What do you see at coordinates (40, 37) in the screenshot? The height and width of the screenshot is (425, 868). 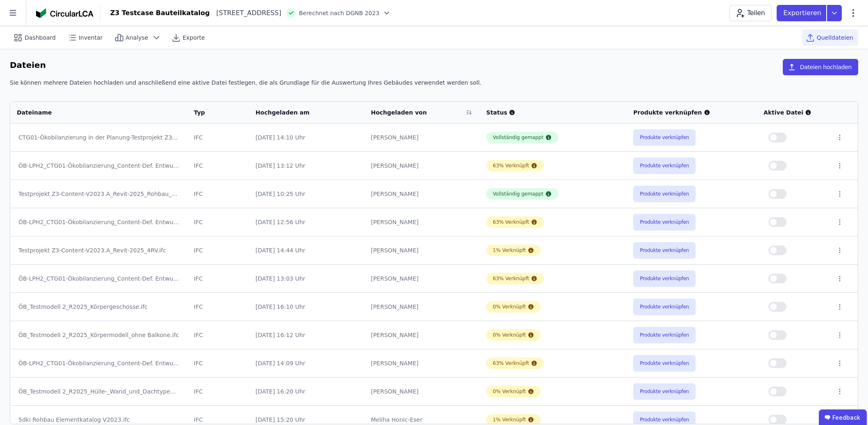 I see `span: Dashboard` at bounding box center [40, 37].